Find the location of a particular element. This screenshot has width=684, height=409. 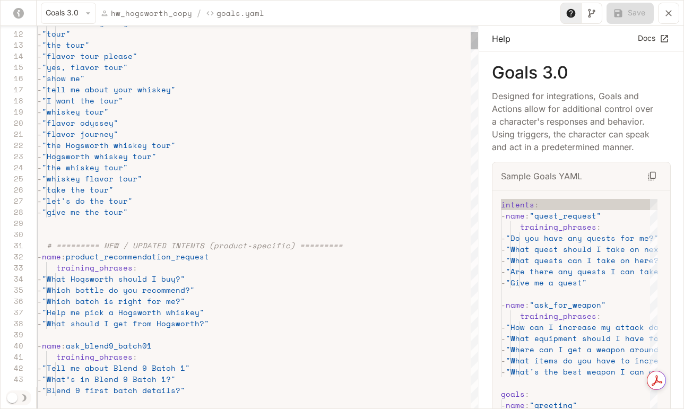

span: "Hogsworth whiskey tour" is located at coordinates (99, 156).